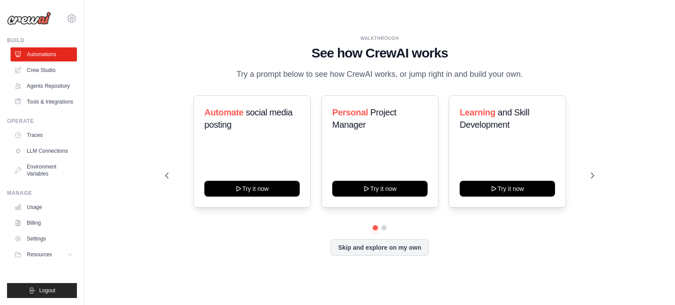 This screenshot has width=675, height=305. I want to click on a: Settings, so click(43, 239).